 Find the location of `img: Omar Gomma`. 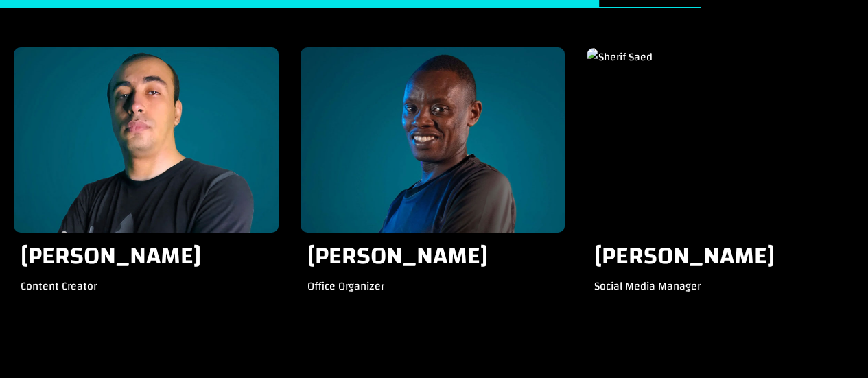

img: Omar Gomma is located at coordinates (146, 140).